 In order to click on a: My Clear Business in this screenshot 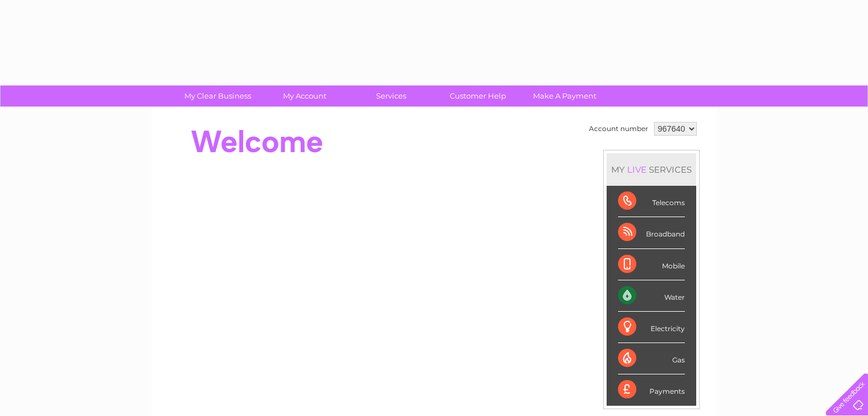, I will do `click(218, 96)`.